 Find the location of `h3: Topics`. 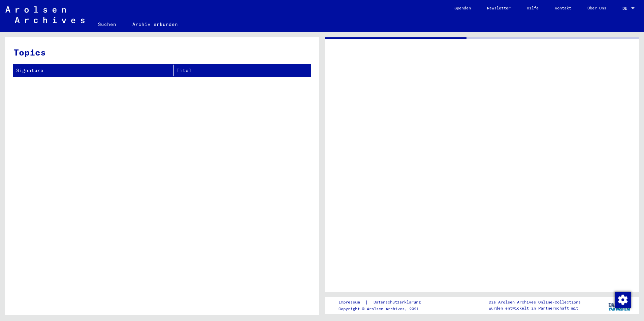

h3: Topics is located at coordinates (162, 52).